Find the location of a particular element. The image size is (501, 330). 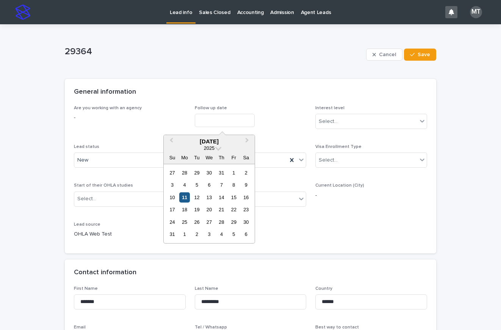

div: Choose Friday, August 15th, 2025 is located at coordinates (233, 197).